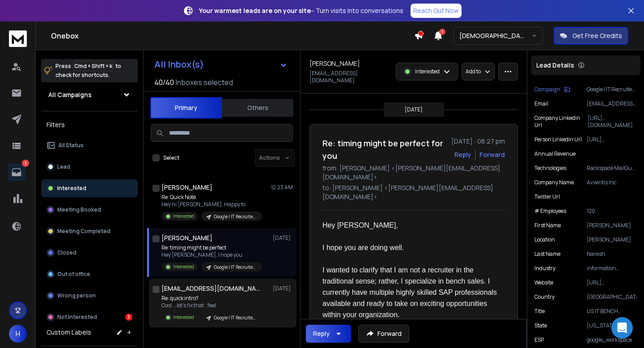  Describe the element at coordinates (74, 274) in the screenshot. I see `p: Out of office` at that location.